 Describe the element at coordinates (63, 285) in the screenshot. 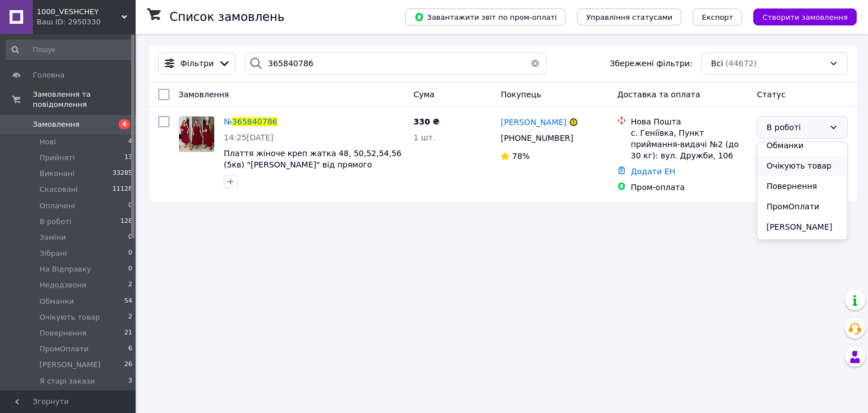

I see `span: Недодзвони` at that location.